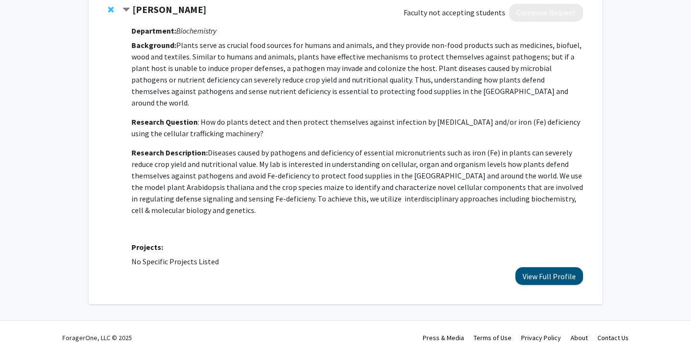 Image resolution: width=691 pixels, height=343 pixels. Describe the element at coordinates (541, 338) in the screenshot. I see `a: Privacy Policy` at that location.